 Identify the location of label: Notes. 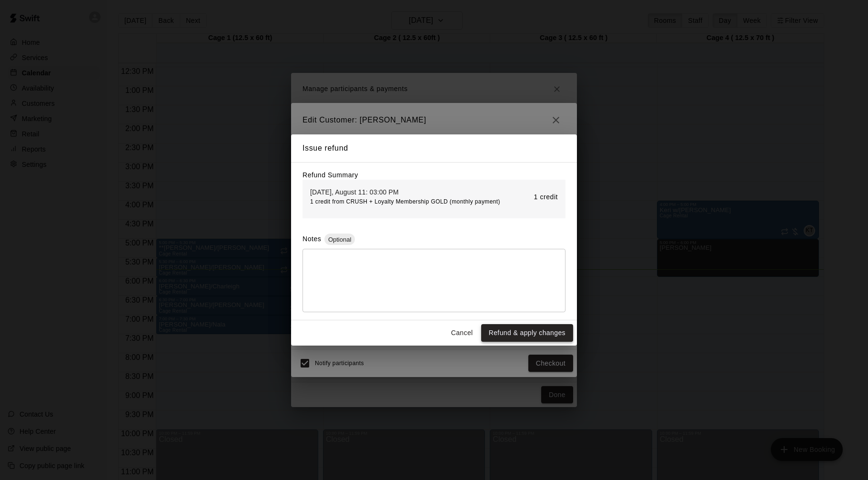
(311, 238).